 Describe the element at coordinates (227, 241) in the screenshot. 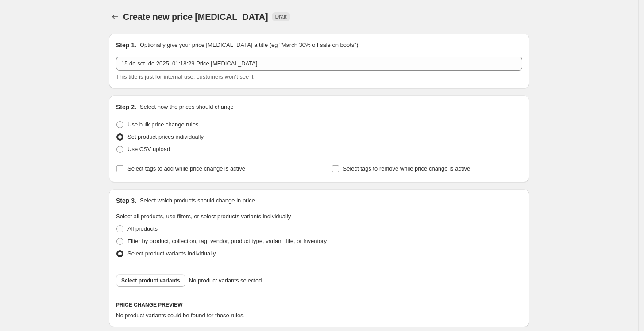

I see `span: Filter by product, collection, tag, vendor, product type, variant title, or inventory` at that location.